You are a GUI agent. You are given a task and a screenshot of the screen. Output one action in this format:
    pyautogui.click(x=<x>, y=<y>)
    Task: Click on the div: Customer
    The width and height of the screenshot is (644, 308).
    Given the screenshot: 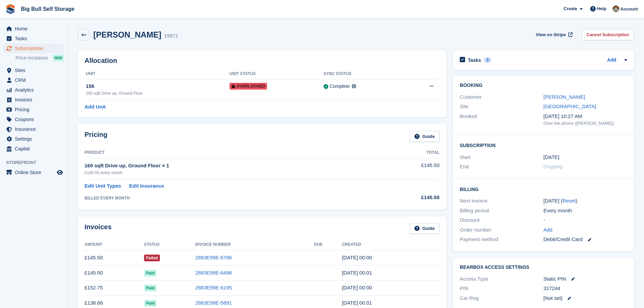 What is the action you would take?
    pyautogui.click(x=501, y=97)
    